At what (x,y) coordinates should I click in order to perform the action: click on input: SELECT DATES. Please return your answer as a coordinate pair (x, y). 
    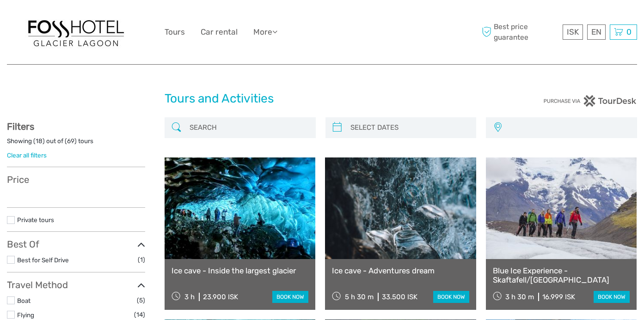
    Looking at the image, I should click on (409, 128).